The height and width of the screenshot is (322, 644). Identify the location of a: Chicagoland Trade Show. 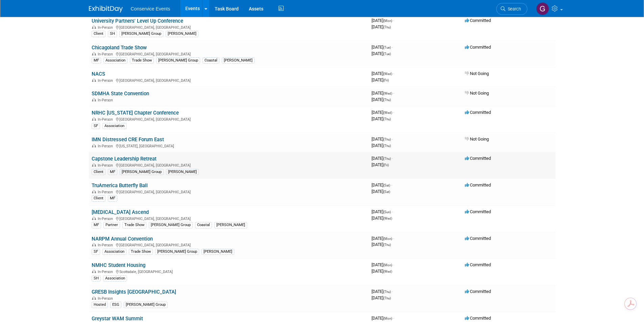
(119, 48).